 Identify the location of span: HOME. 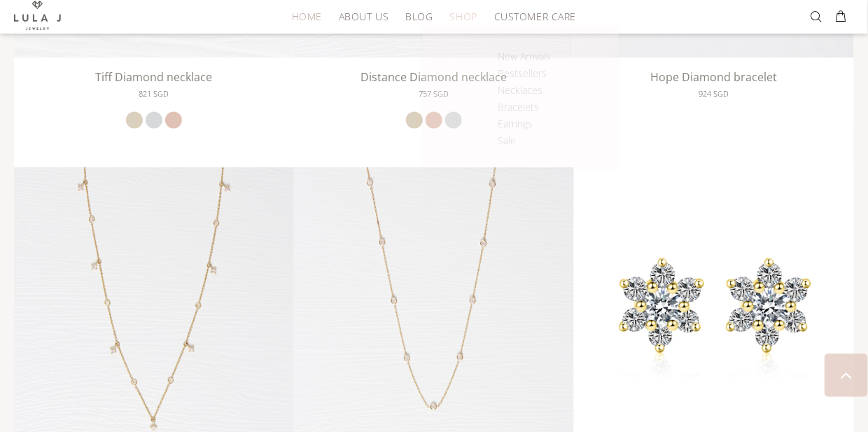
(306, 16).